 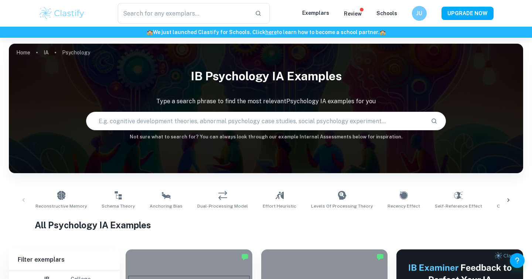 What do you see at coordinates (404, 206) in the screenshot?
I see `span: Recency Effect` at bounding box center [404, 206].